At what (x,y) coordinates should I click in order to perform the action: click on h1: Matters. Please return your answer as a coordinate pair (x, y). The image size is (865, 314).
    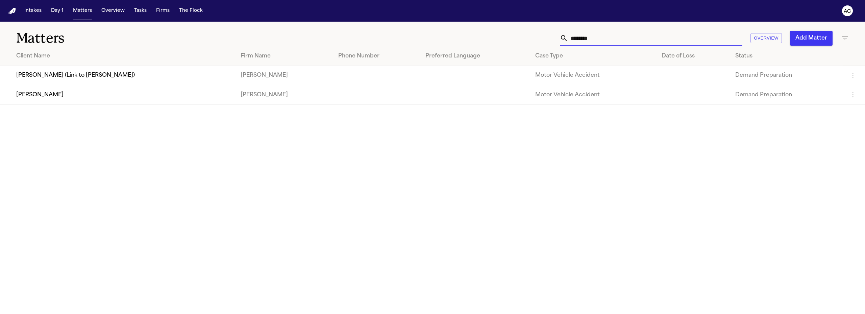
    Looking at the image, I should click on (142, 38).